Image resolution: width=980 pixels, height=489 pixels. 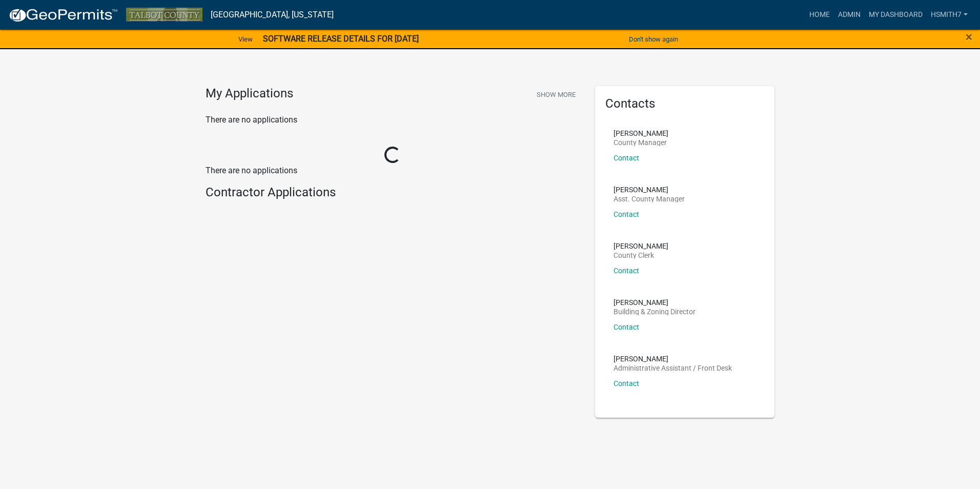 What do you see at coordinates (648, 199) in the screenshot?
I see `p: Asst. County Manager` at bounding box center [648, 199].